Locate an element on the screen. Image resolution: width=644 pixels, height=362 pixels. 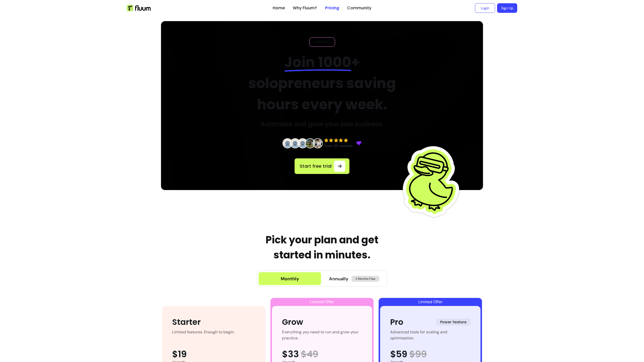
div: Grow is located at coordinates (292, 322).